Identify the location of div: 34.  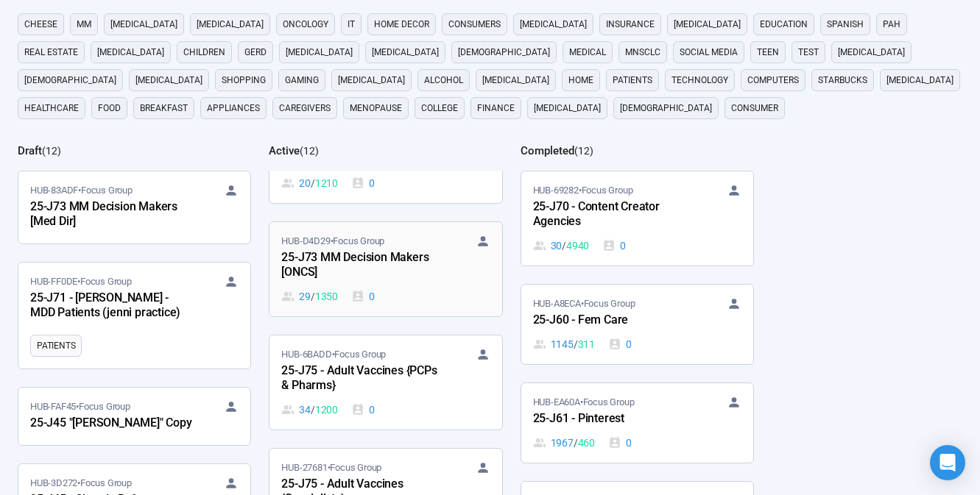
(309, 410).